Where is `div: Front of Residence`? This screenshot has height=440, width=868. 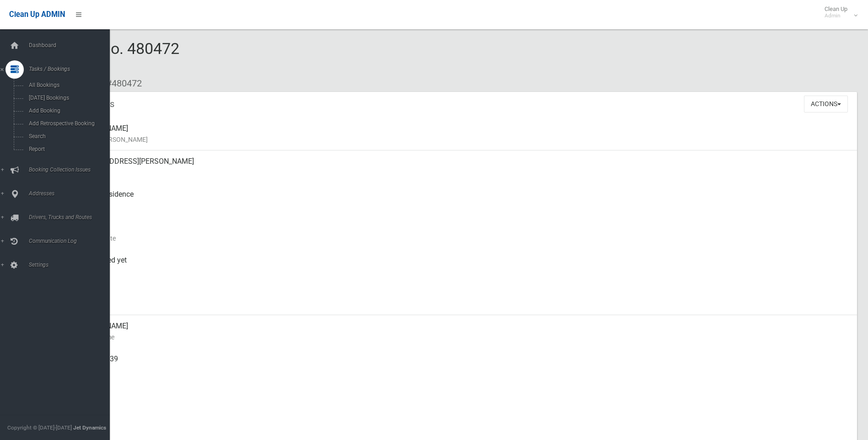
div: Front of Residence is located at coordinates (461, 200).